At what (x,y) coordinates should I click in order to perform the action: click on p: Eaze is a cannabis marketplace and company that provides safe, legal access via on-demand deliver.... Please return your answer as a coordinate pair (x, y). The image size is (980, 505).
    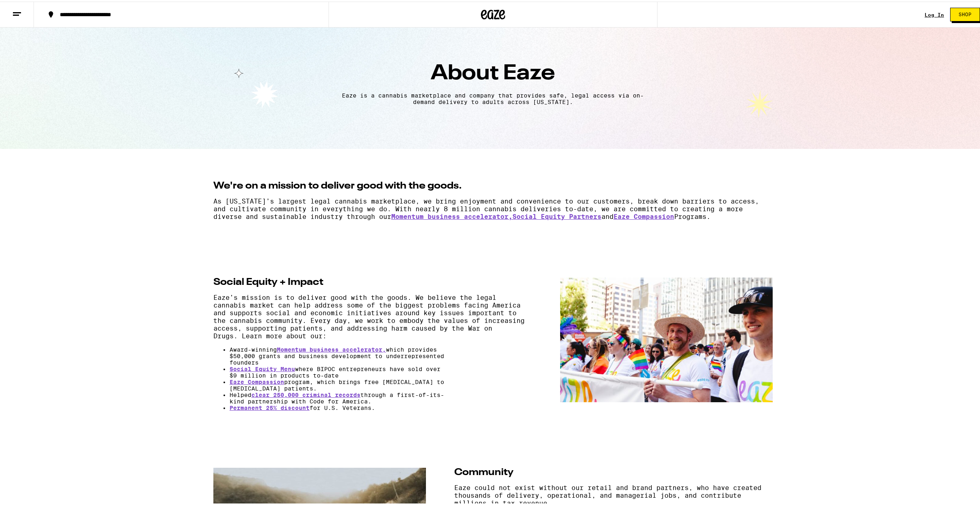
    Looking at the image, I should click on (493, 97).